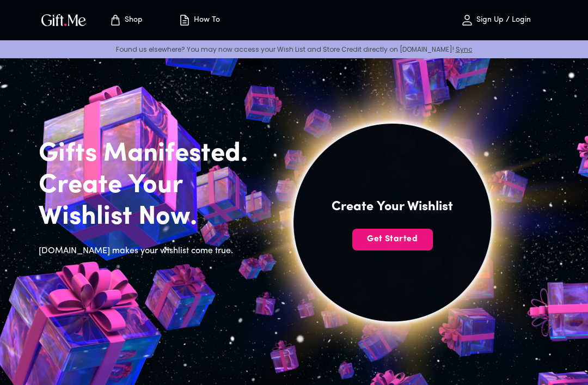 The width and height of the screenshot is (588, 385). Describe the element at coordinates (63, 20) in the screenshot. I see `img: GiftMe Logo` at that location.